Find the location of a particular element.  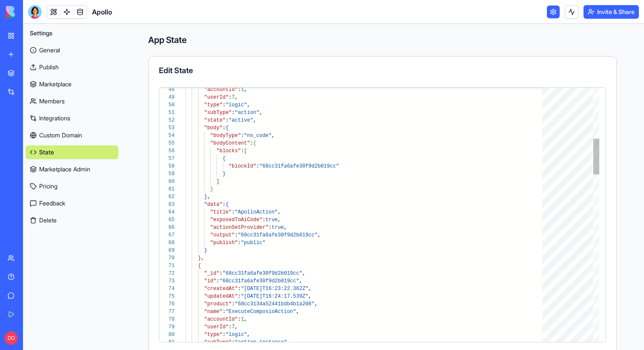

span: "action" is located at coordinates (247, 113).